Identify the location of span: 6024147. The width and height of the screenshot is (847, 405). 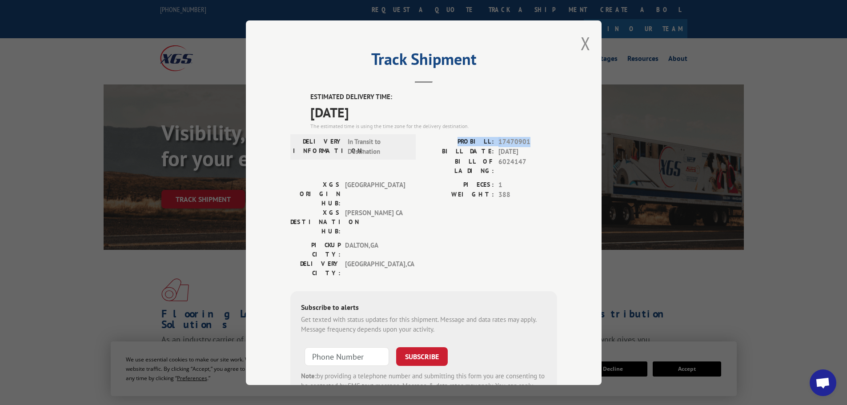
(528, 166).